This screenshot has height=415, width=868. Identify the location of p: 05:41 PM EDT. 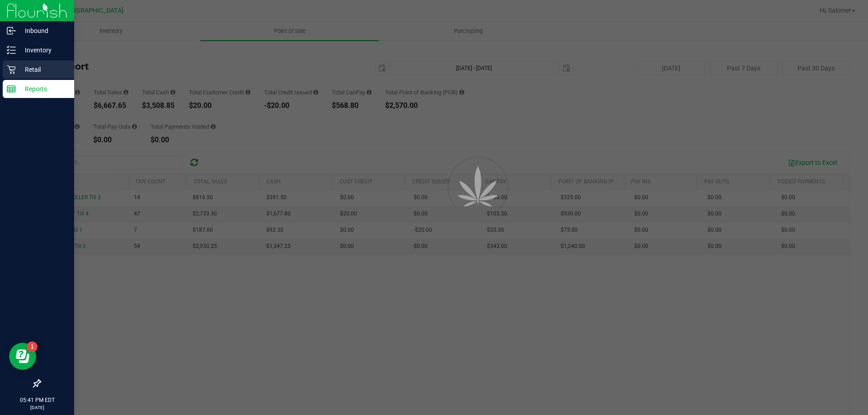
(37, 400).